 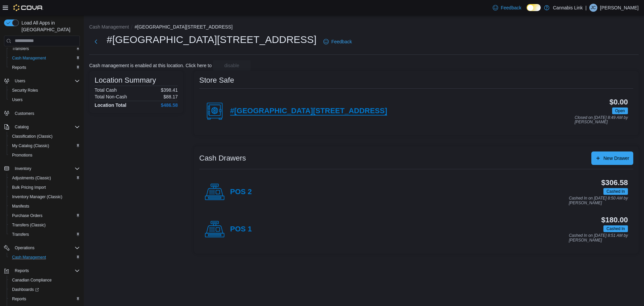 I want to click on a: Inventory Manager (Classic), so click(x=37, y=197).